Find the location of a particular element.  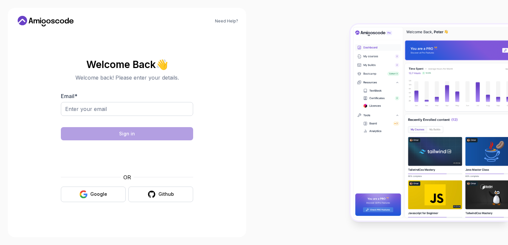

button: Github is located at coordinates (161, 194).